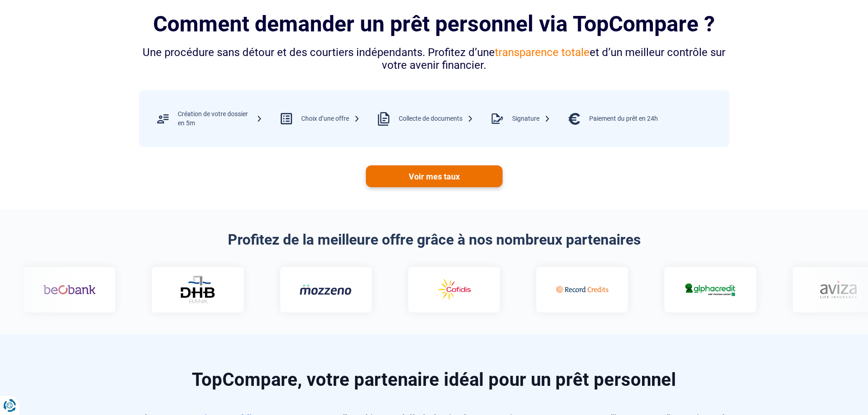 The image size is (868, 415). Describe the element at coordinates (321, 289) in the screenshot. I see `img: Mozzeno` at that location.